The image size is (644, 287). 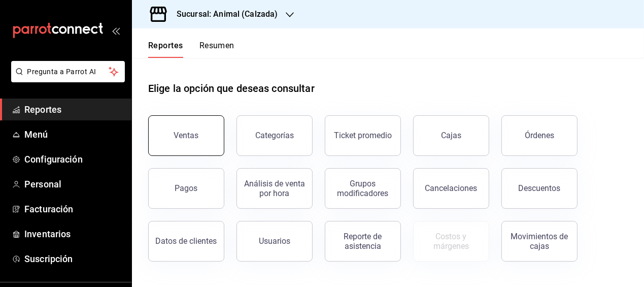 What do you see at coordinates (452, 188) in the screenshot?
I see `button: Cancelaciones` at bounding box center [452, 188].